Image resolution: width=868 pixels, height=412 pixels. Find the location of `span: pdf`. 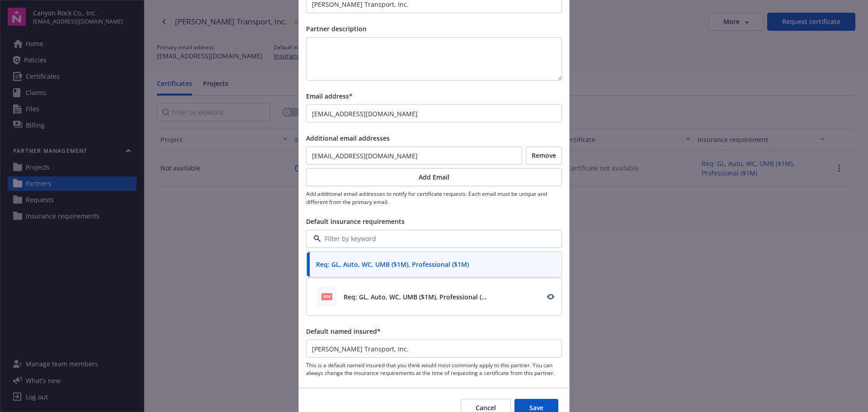

span: pdf is located at coordinates (327, 296).